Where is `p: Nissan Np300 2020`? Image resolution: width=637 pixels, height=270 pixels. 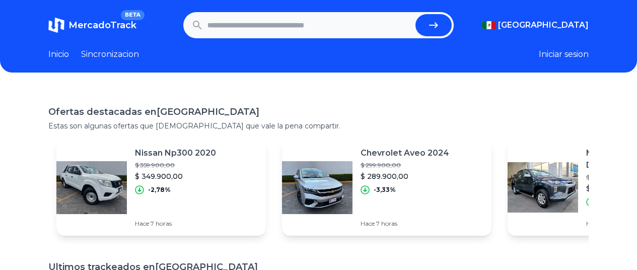 p: Nissan Np300 2020 is located at coordinates (175, 153).